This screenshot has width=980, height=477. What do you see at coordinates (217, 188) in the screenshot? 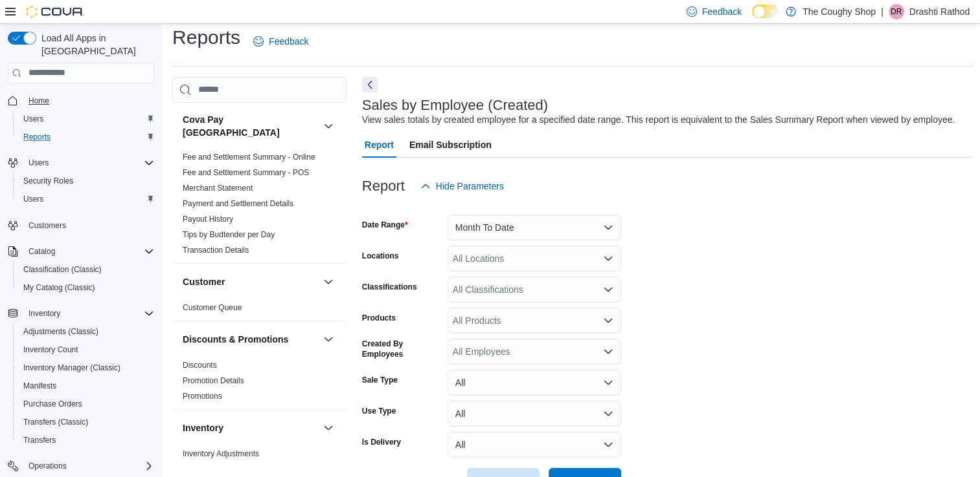
I see `a: Merchant Statement` at bounding box center [217, 188].